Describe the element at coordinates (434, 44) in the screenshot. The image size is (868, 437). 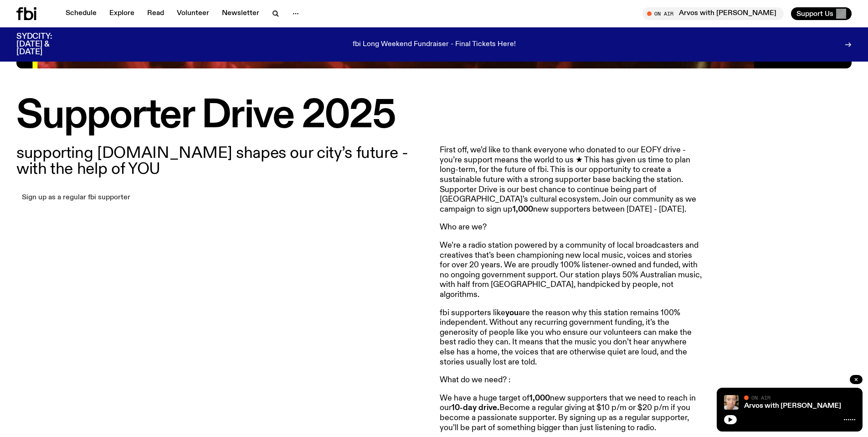
I see `p: fbi Long Weekend Fundraiser - Final Tickets Here!` at that location.